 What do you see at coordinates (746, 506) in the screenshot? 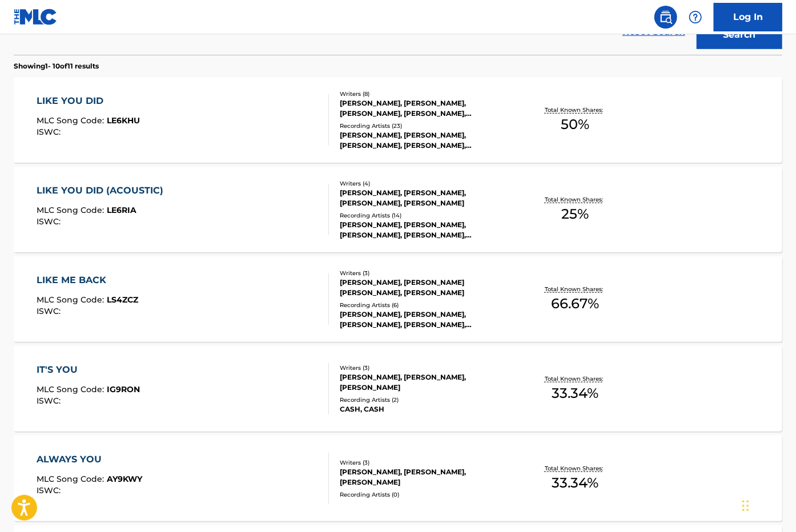
I see `div: Drag` at bounding box center [746, 506].